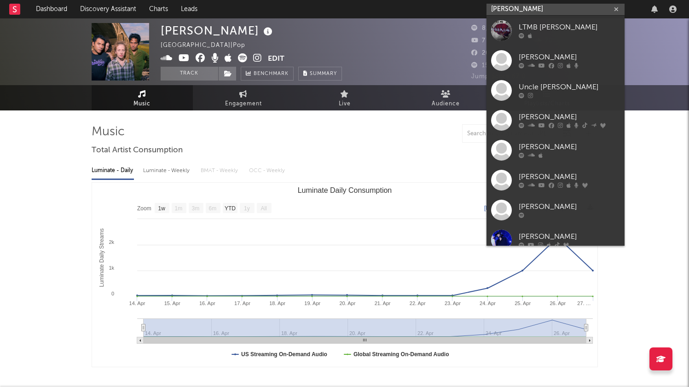 Image resolution: width=689 pixels, height=387 pixels. I want to click on span: Live, so click(345, 104).